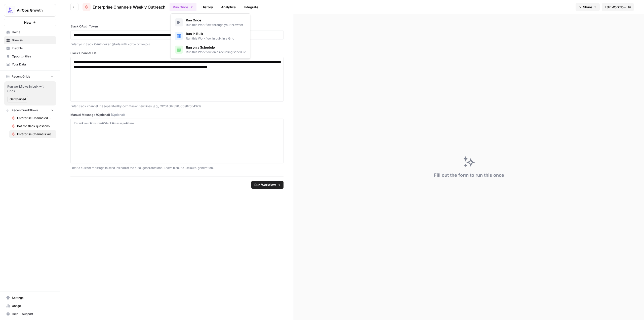 The image size is (644, 320). What do you see at coordinates (30, 297) in the screenshot?
I see `a: Settings` at bounding box center [30, 297].